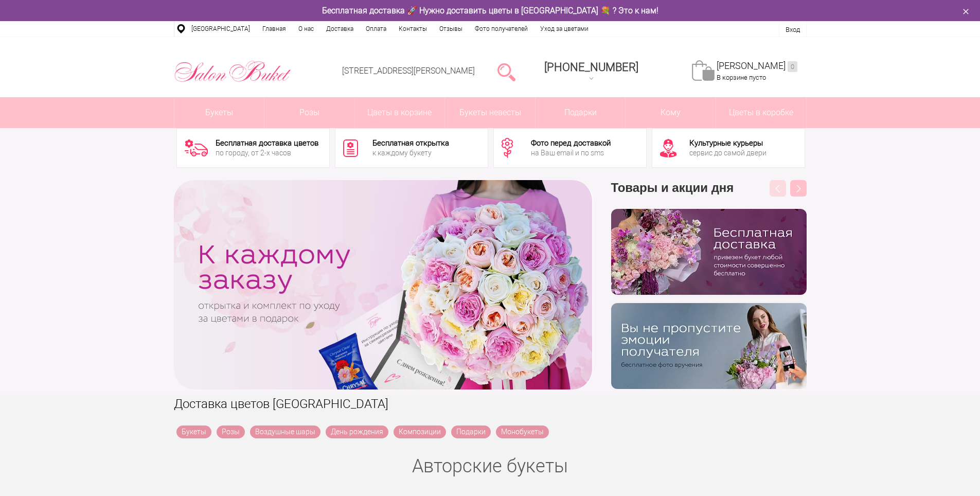  Describe the element at coordinates (799, 189) in the screenshot. I see `button: Next` at that location.